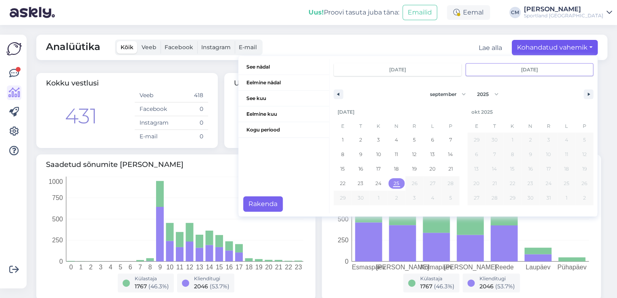  Describe the element at coordinates (515, 12) in the screenshot. I see `div: CM` at that location.